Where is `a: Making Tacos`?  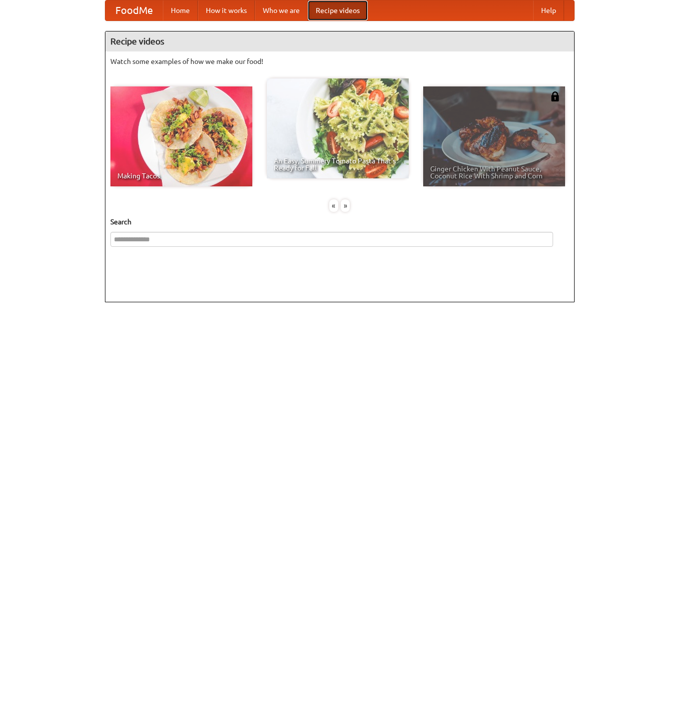
a: Making Tacos is located at coordinates (181, 136).